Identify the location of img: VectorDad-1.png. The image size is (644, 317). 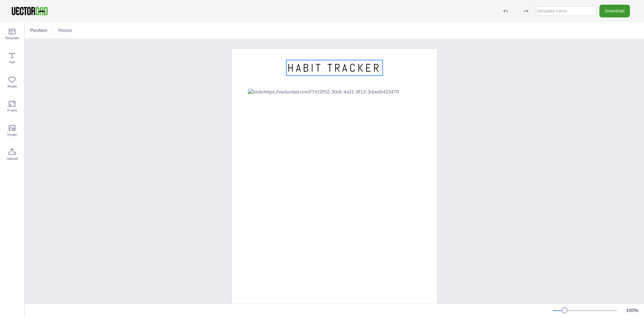
(30, 11).